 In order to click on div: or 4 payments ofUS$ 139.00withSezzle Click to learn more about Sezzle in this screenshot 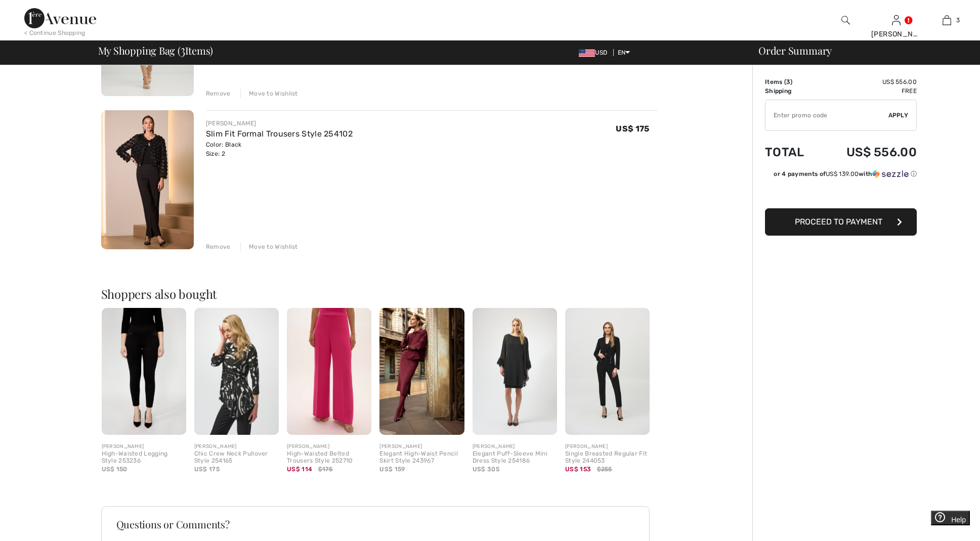, I will do `click(840, 175)`.